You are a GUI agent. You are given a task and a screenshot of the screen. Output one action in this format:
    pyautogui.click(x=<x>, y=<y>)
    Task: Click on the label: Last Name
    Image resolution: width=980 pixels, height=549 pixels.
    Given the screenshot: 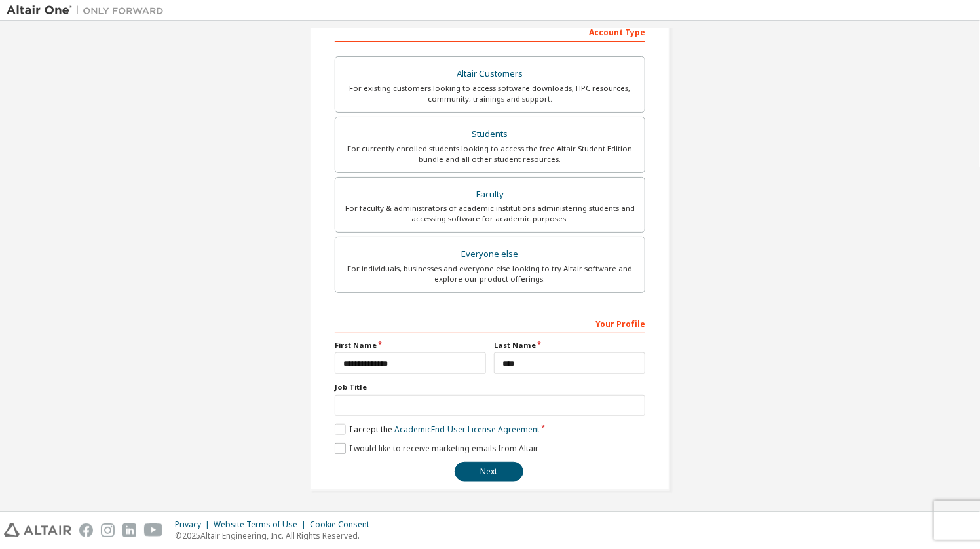 What is the action you would take?
    pyautogui.click(x=569, y=345)
    